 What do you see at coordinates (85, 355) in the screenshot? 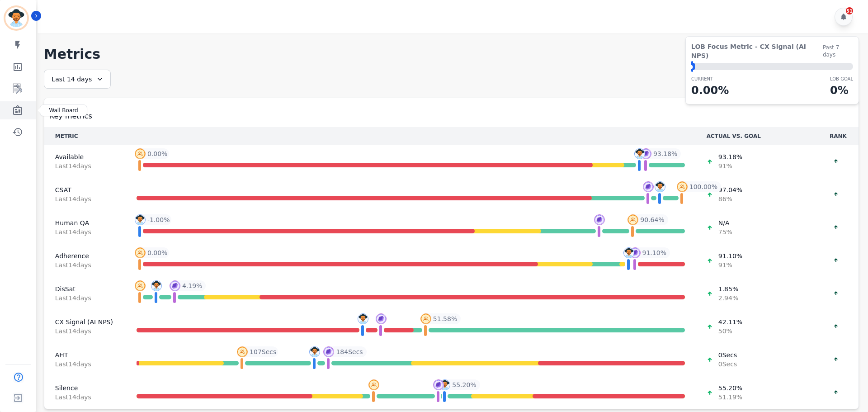
I see `span: AHT` at bounding box center [85, 355].